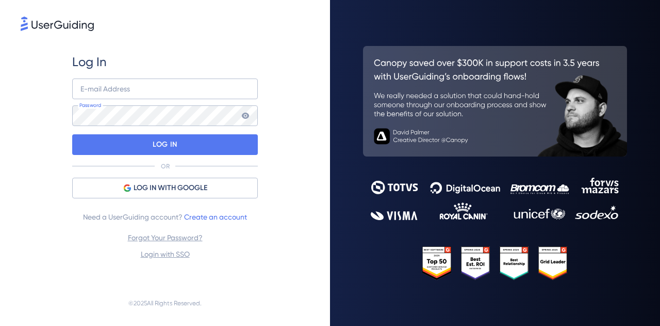 This screenshot has width=660, height=326. I want to click on img: 9302ce2ac39453076f5bc0f2f2ca889b.svg, so click(495, 199).